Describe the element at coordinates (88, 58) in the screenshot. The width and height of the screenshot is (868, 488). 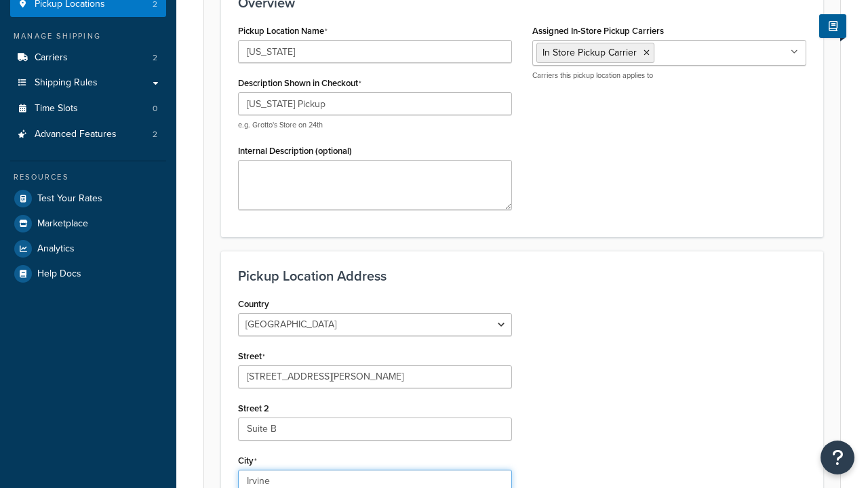
I see `li: Carriers` at that location.